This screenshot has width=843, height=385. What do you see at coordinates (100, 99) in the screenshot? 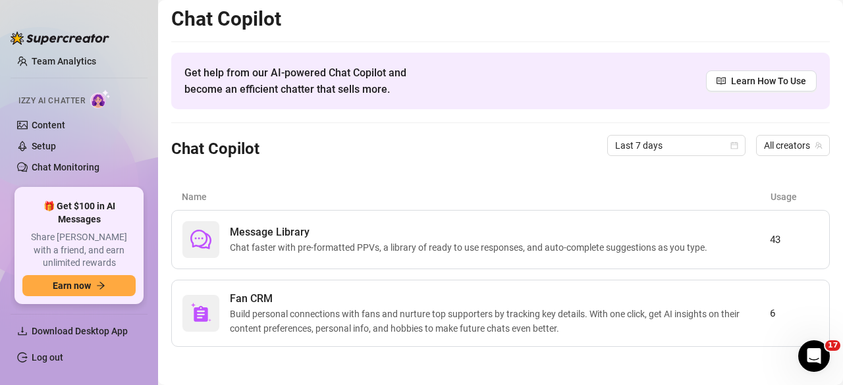
I see `img: AI Chatter` at bounding box center [100, 99].